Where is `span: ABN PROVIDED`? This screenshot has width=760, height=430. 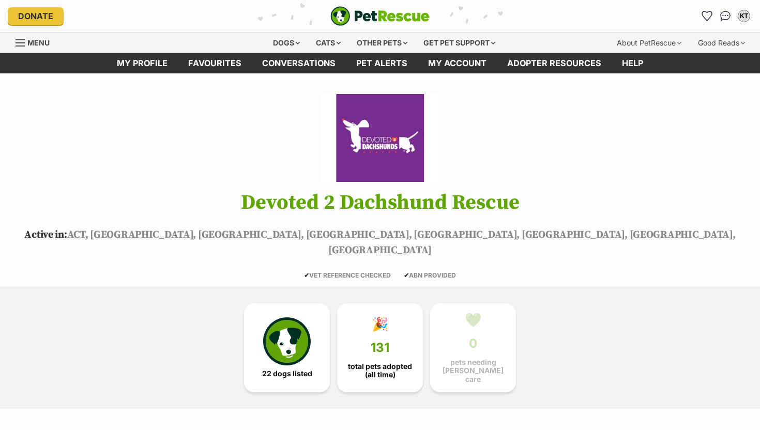 span: ABN PROVIDED is located at coordinates (429, 275).